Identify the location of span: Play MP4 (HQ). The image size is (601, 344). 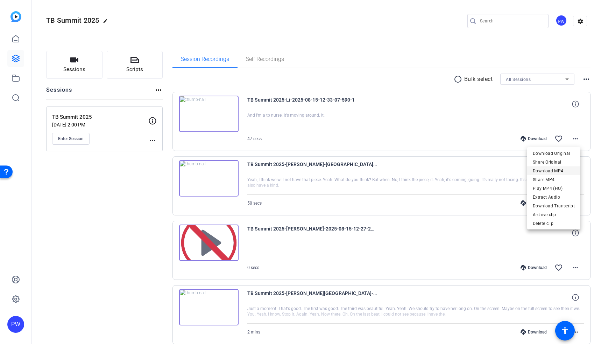
(554, 188).